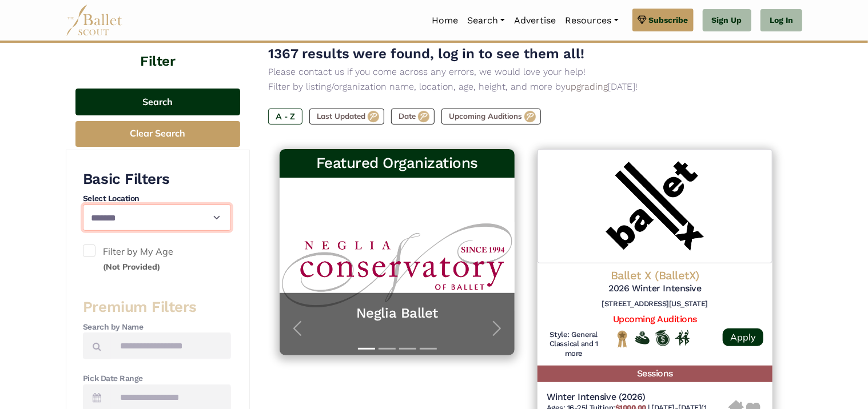 This screenshot has height=409, width=868. What do you see at coordinates (535, 21) in the screenshot?
I see `a: Advertise` at bounding box center [535, 21].